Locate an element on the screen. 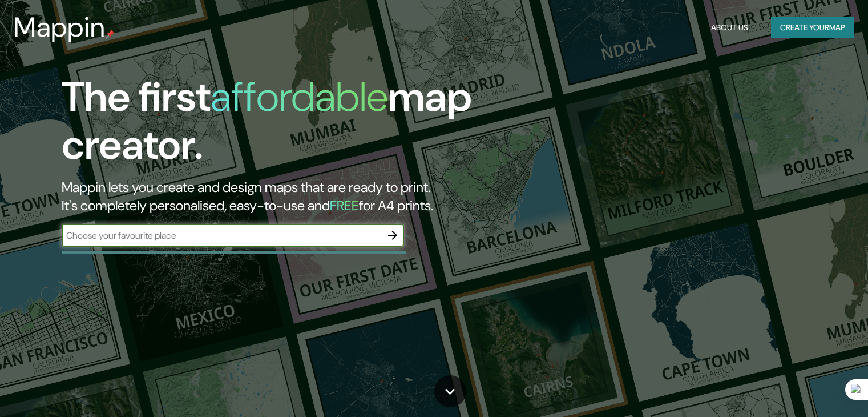 Image resolution: width=868 pixels, height=417 pixels. h1: The first map creator. is located at coordinates (278, 126).